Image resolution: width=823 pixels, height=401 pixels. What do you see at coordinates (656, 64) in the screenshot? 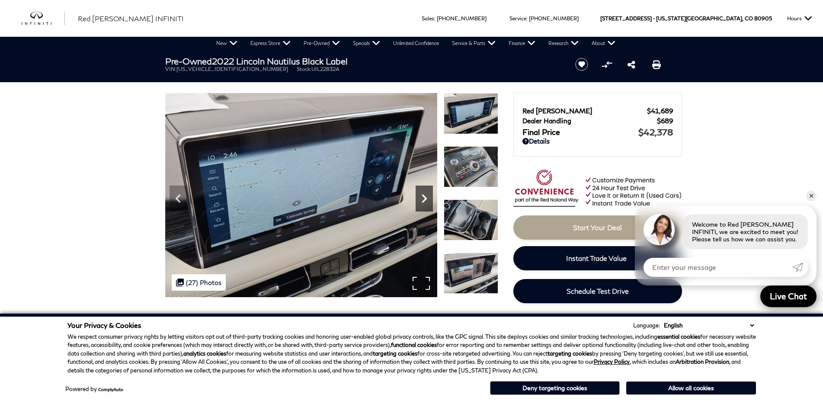
I see `a: Print this Pre-Owned 2022 Lincoln Nautilus Black Label` at bounding box center [656, 64].